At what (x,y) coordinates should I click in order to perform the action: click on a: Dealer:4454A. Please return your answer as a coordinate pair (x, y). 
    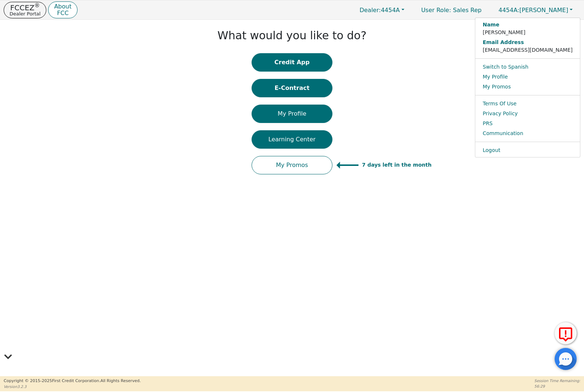
    Looking at the image, I should click on (382, 10).